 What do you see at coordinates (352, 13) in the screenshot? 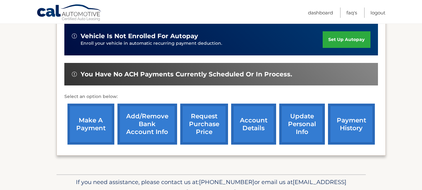
I see `a: FAQ's` at bounding box center [352, 13].